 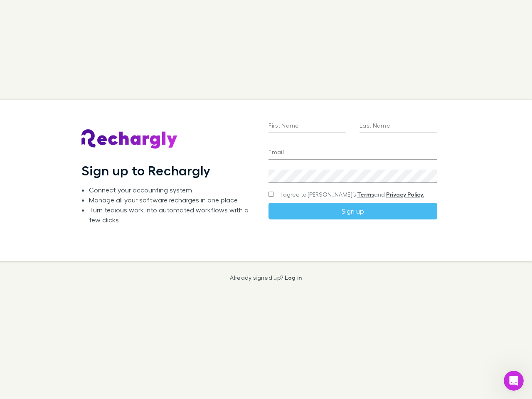 What do you see at coordinates (366, 194) in the screenshot?
I see `a: Terms` at bounding box center [366, 194].